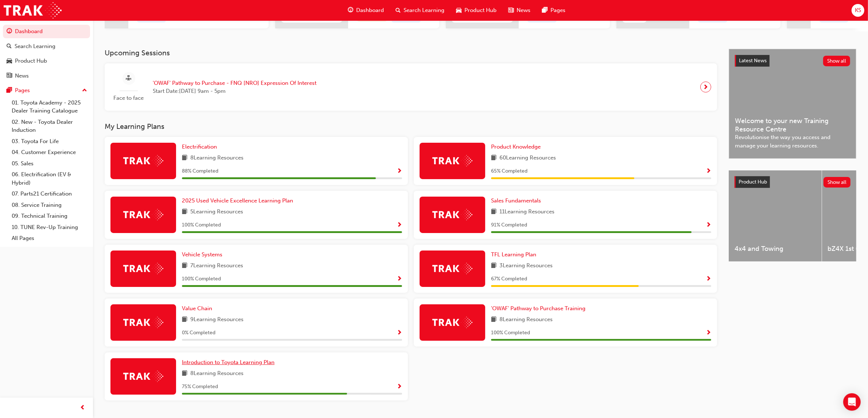  What do you see at coordinates (526, 212) in the screenshot?
I see `span: 11 Learning Resources` at bounding box center [526, 212].